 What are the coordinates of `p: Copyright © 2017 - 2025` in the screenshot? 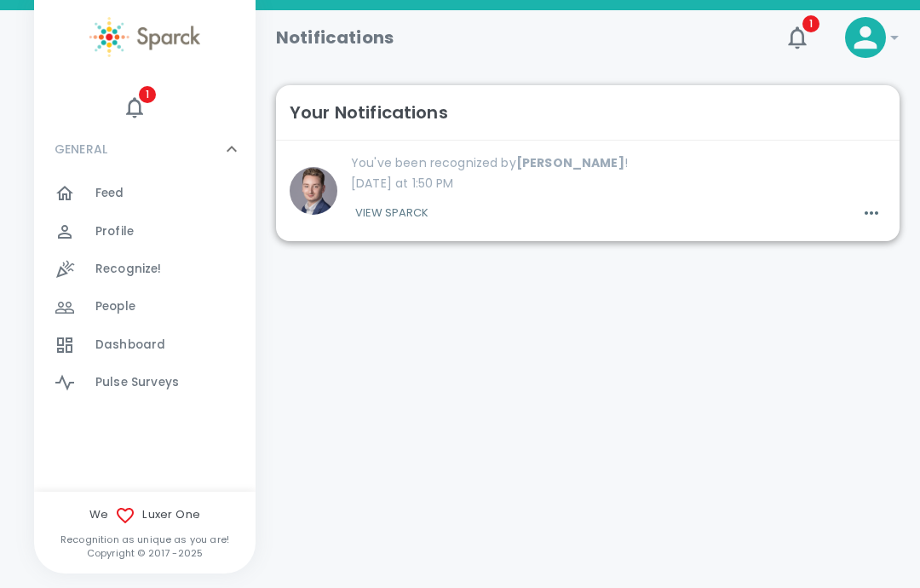 It's located at (145, 553).